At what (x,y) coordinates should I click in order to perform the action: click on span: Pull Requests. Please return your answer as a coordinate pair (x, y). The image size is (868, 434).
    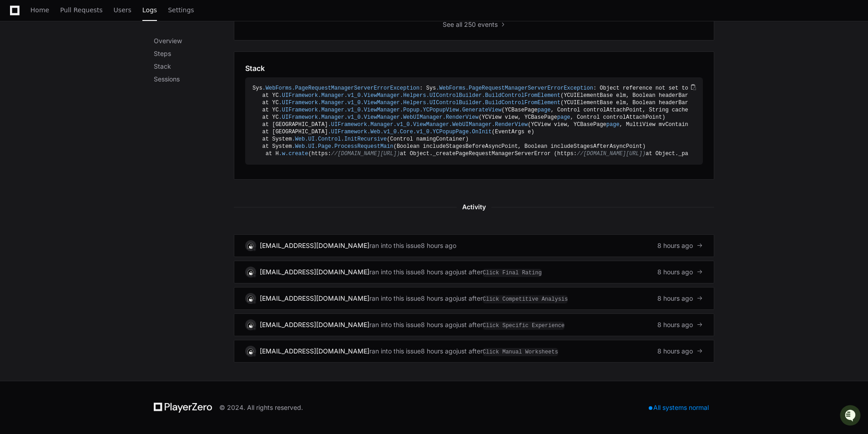
    Looking at the image, I should click on (81, 10).